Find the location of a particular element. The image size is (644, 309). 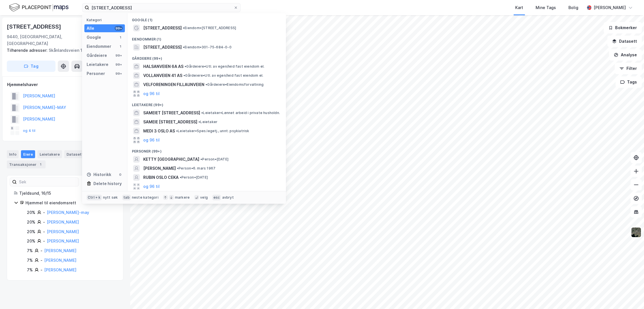

span: Eiendom • 301-75-684-0-0 is located at coordinates (207, 47).